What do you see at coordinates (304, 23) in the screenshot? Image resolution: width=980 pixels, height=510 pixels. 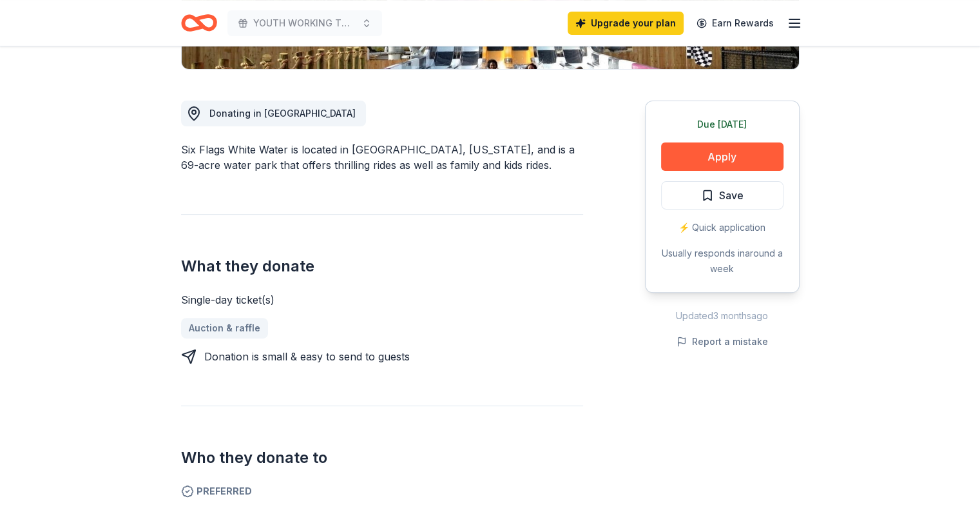 I see `span: YOUTH WORKING TO END HUNGRY` at bounding box center [304, 23].